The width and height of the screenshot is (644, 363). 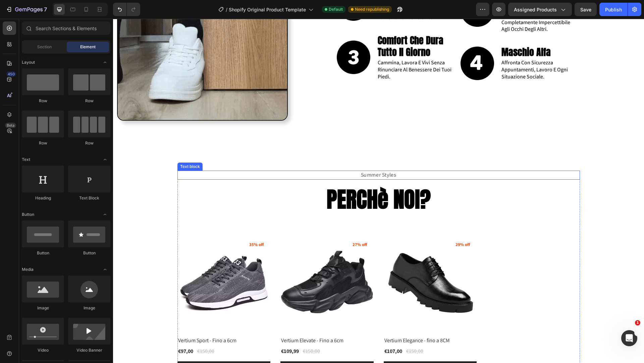 What do you see at coordinates (535, 9) in the screenshot?
I see `span: Assigned Products` at bounding box center [535, 9].